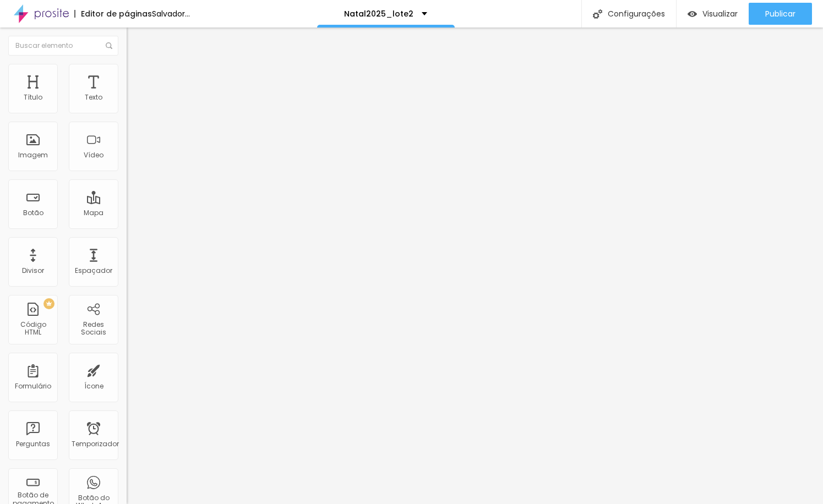 Image resolution: width=823 pixels, height=504 pixels. I want to click on font: Vídeo, so click(93, 154).